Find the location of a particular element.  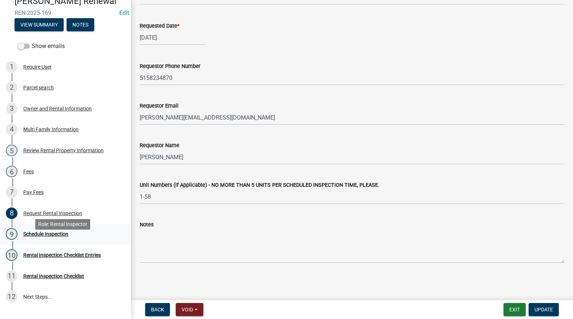

div: 7 is located at coordinates (12, 192).